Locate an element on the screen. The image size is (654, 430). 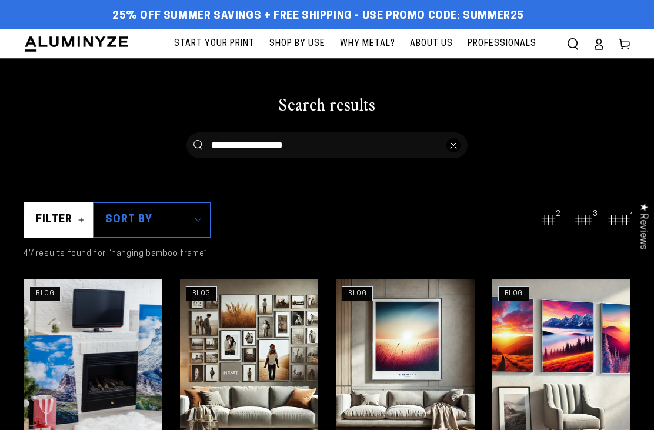
button: Close is located at coordinates (453, 145).